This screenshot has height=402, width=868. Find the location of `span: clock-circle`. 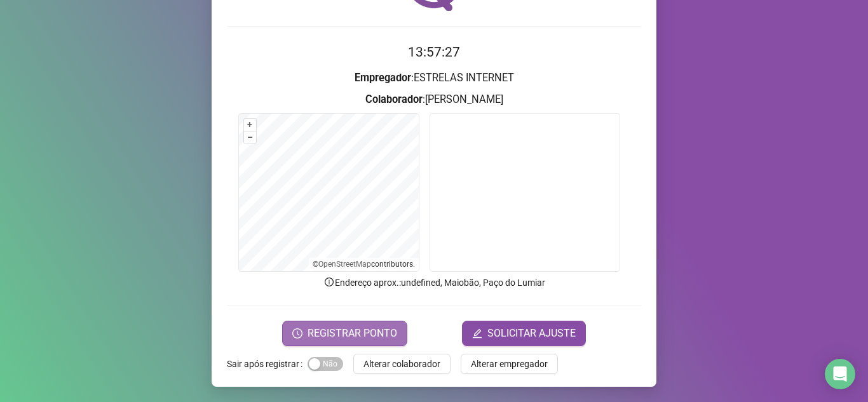

span: clock-circle is located at coordinates (298, 334).